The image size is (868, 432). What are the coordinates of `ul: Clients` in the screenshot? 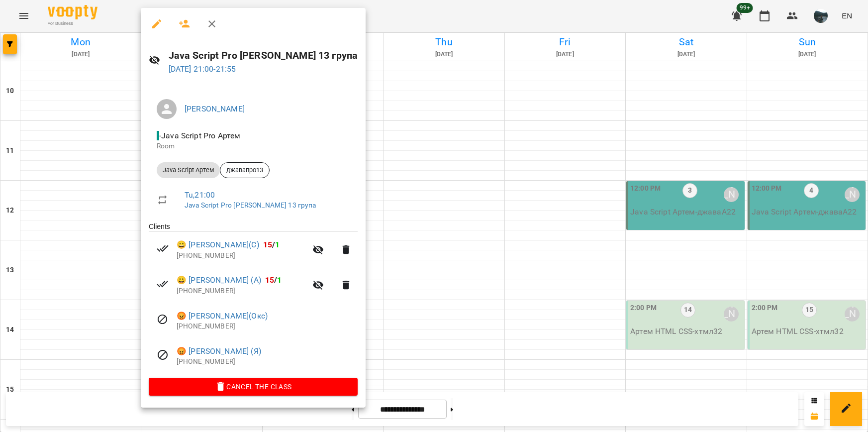 It's located at (254, 300).